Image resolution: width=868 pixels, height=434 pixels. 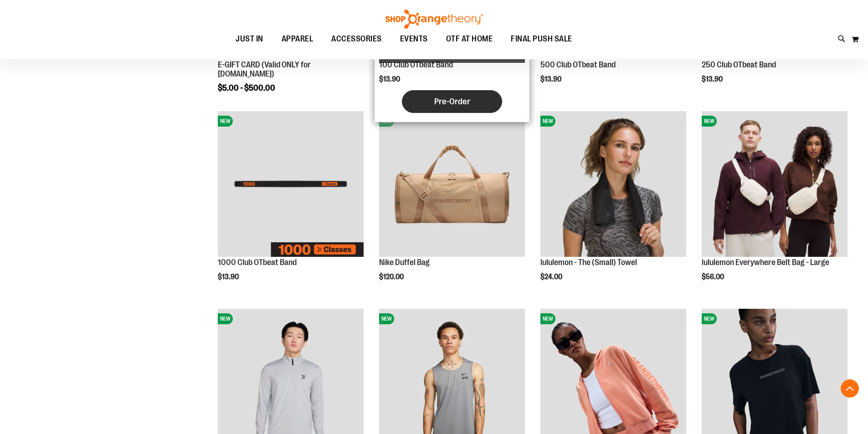 What do you see at coordinates (452, 102) in the screenshot?
I see `span: Pre-Order` at bounding box center [452, 102].